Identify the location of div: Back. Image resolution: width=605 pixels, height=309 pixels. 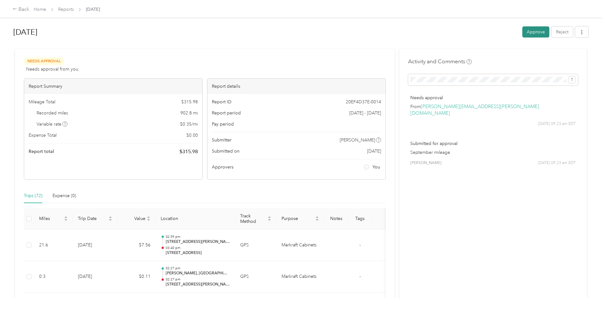
(21, 10).